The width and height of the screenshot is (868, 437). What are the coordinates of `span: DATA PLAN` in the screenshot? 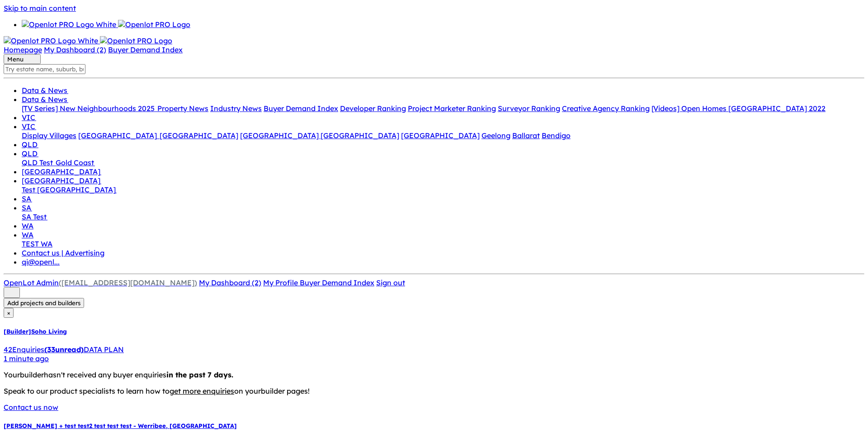 It's located at (103, 349).